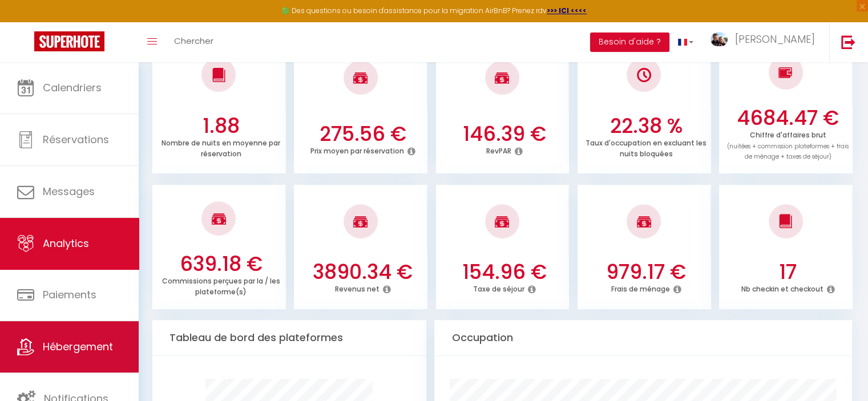 The image size is (868, 401). What do you see at coordinates (646, 272) in the screenshot?
I see `h3: 979.17 €` at bounding box center [646, 272].